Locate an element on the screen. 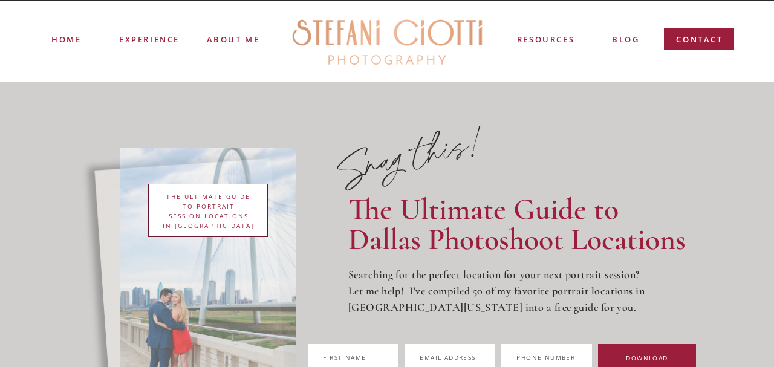 This screenshot has height=367, width=774. a: Home is located at coordinates (66, 39).